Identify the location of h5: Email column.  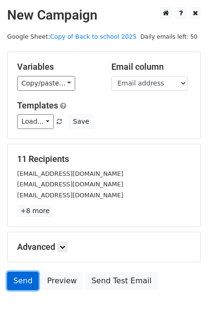
(152, 67).